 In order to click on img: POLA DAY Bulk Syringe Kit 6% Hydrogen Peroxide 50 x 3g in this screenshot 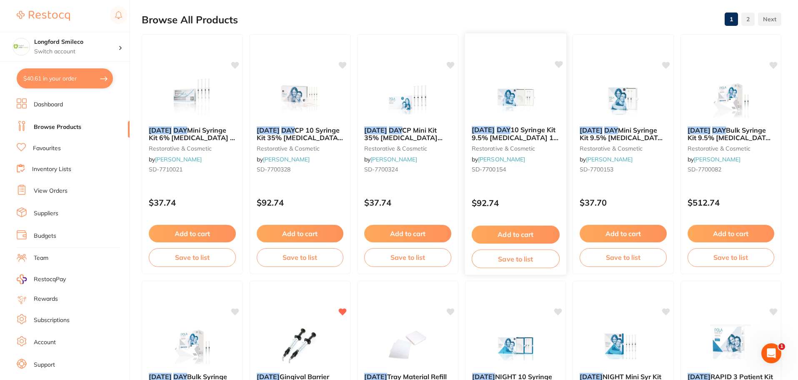, I will do `click(192, 345)`.